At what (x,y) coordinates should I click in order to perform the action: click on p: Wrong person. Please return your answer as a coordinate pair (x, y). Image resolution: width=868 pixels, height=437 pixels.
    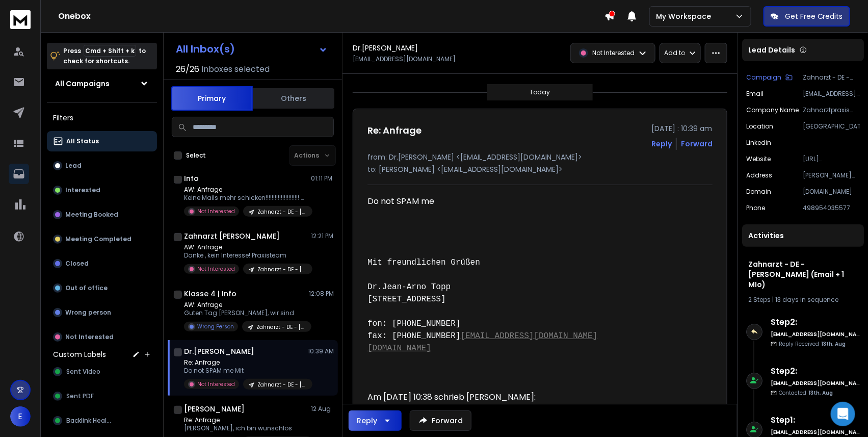
    Looking at the image, I should click on (88, 313).